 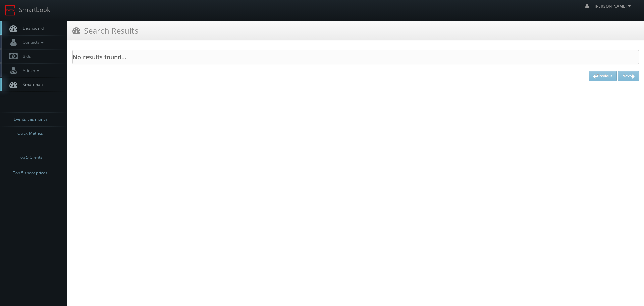 What do you see at coordinates (106, 30) in the screenshot?
I see `h3: Search Results` at bounding box center [106, 30].